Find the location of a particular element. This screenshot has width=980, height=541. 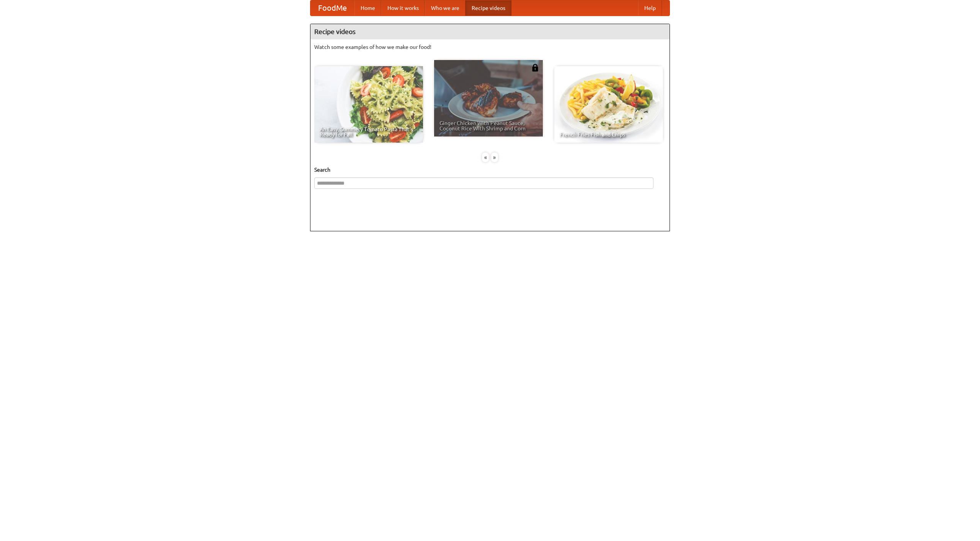

span: An Easy, Summery Tomato Pasta That's Ready for Fall is located at coordinates (369, 132).